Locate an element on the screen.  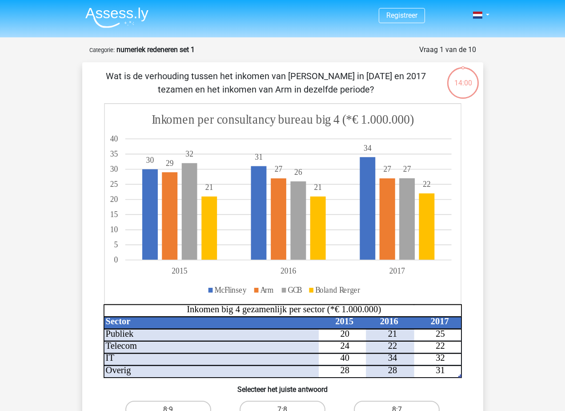
tspan: 2015 is located at coordinates (344, 321).